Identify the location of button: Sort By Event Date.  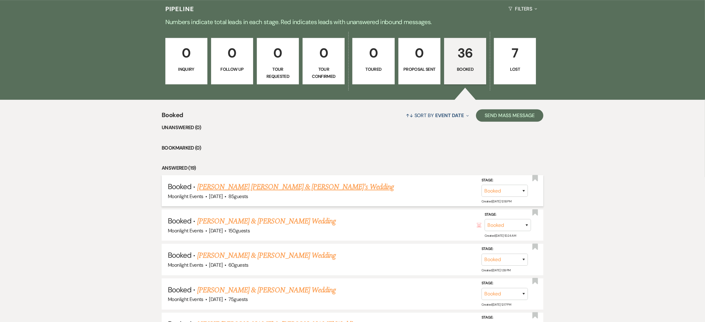
(437, 115).